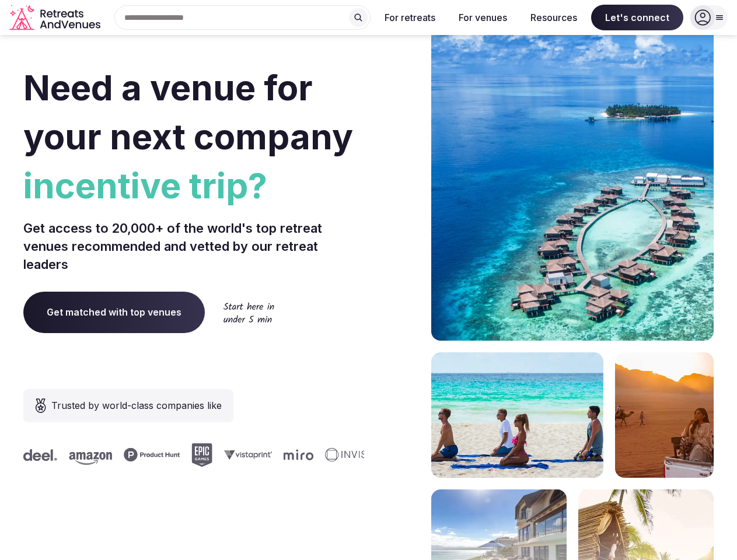 This screenshot has width=737, height=560. I want to click on svg: Invisible company logo, so click(349, 455).